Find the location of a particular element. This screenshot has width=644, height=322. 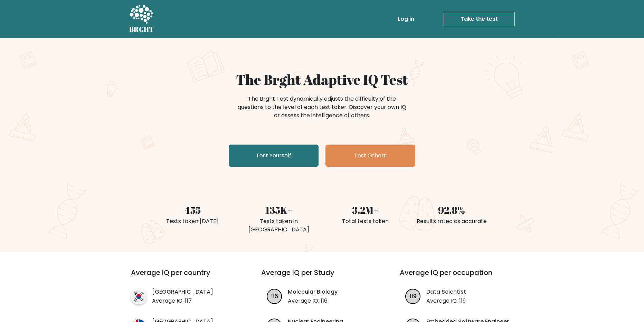

a: Log in is located at coordinates (406, 19).